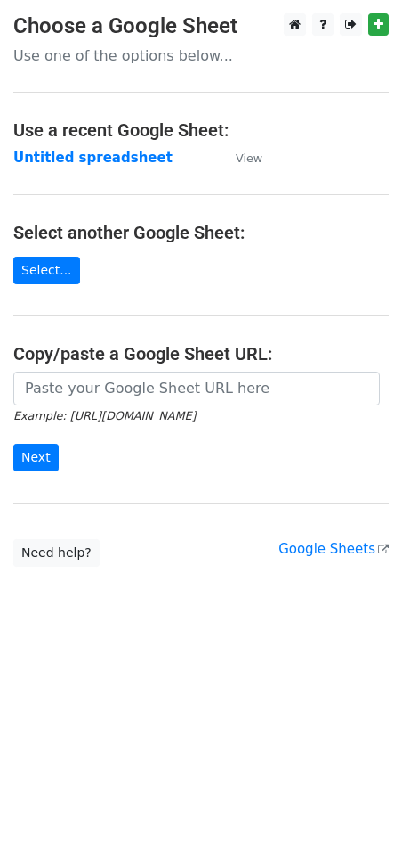 This screenshot has width=402, height=868. Describe the element at coordinates (201, 26) in the screenshot. I see `h3: Choose a Google Sheet` at that location.